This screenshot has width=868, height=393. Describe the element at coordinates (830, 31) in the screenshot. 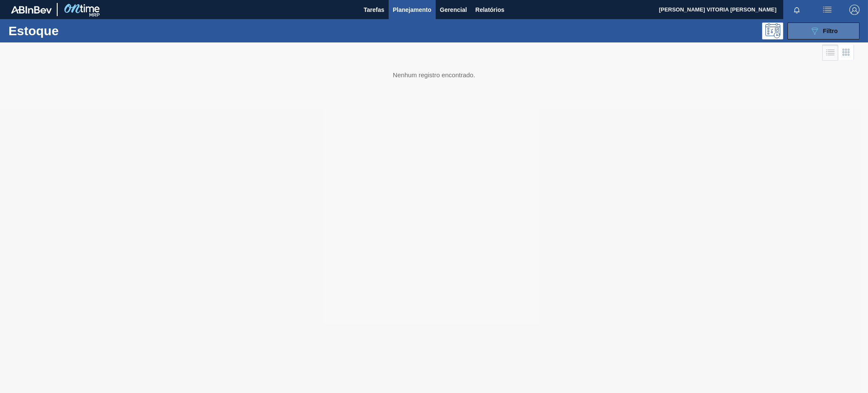

I see `span: Filtro` at that location.